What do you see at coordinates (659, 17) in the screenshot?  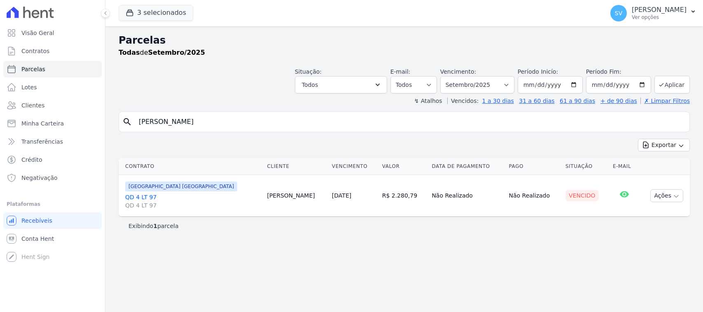 I see `p: Ver opções` at bounding box center [659, 17].